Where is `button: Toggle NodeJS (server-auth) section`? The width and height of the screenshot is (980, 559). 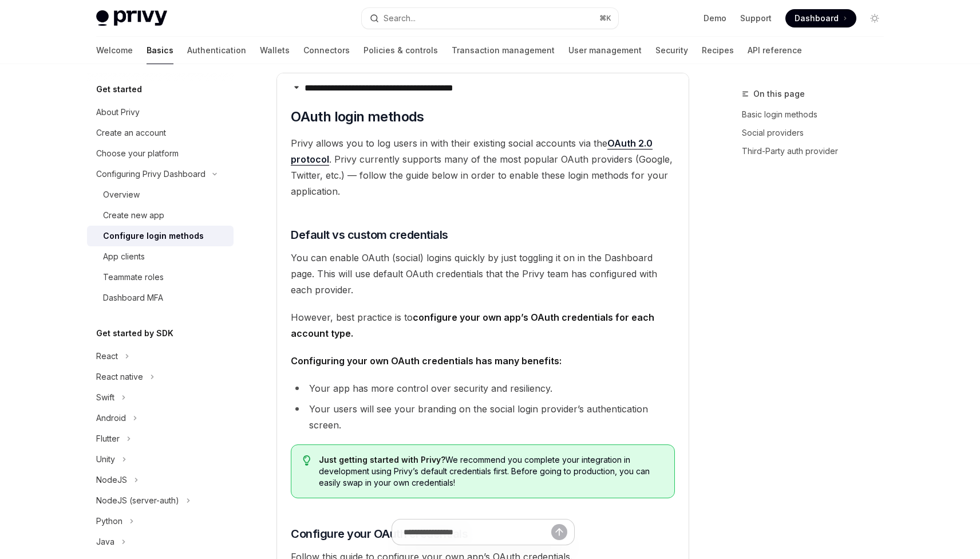 button: Toggle NodeJS (server-auth) section is located at coordinates (160, 500).